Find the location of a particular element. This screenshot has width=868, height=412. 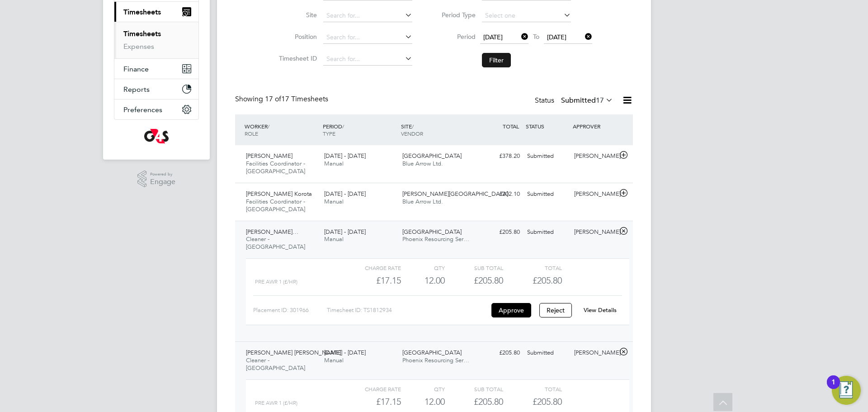

button: Approve is located at coordinates (511, 310).